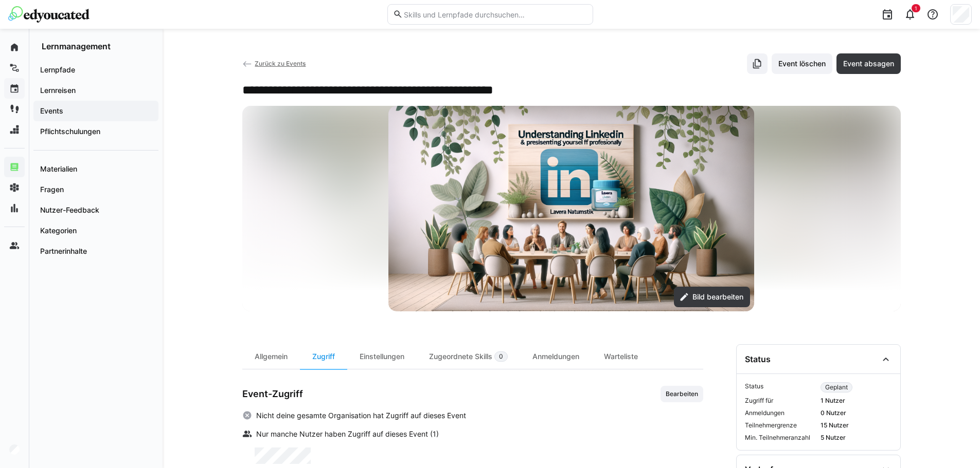 Image resolution: width=980 pixels, height=468 pixels. Describe the element at coordinates (780, 426) in the screenshot. I see `span: Teilnehmergrenze` at that location.